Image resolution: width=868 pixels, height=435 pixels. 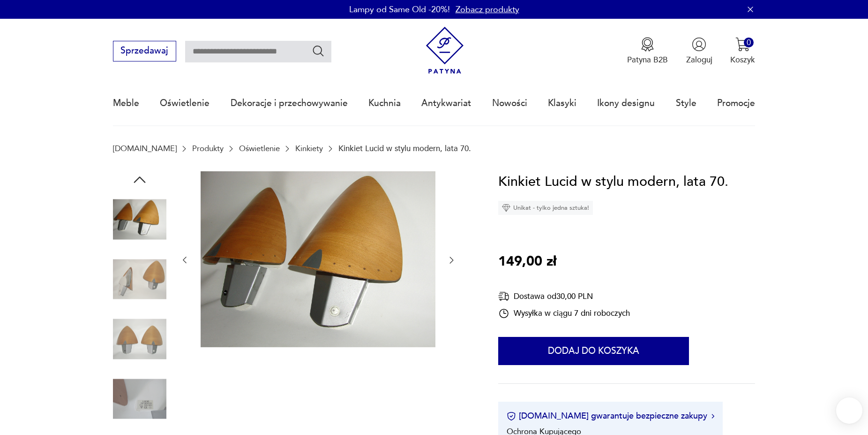 I want to click on img: Ikona dostawy, so click(x=504, y=296).